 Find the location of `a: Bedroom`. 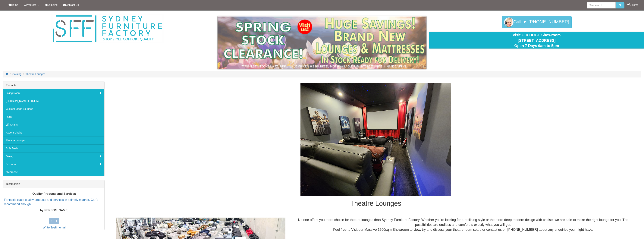

a: Bedroom is located at coordinates (54, 164).